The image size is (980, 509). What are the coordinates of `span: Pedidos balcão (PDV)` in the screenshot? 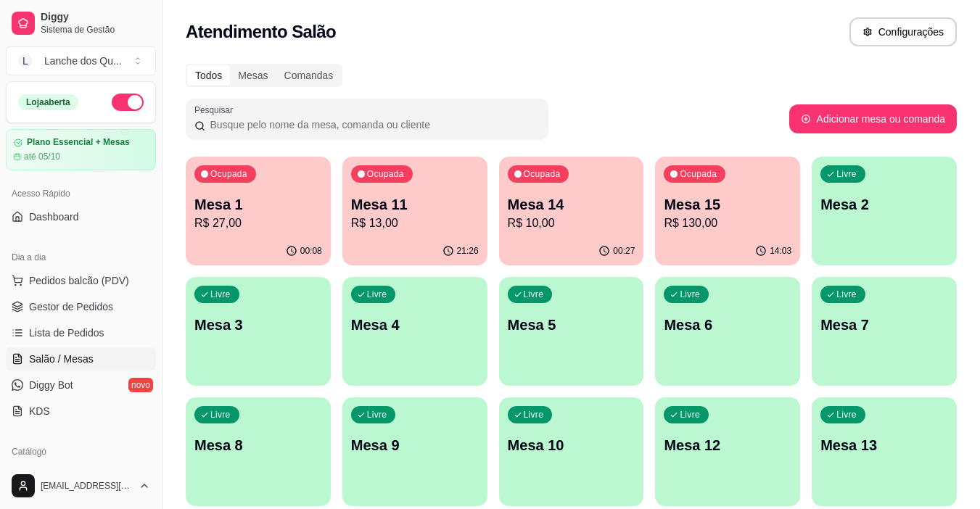 It's located at (79, 280).